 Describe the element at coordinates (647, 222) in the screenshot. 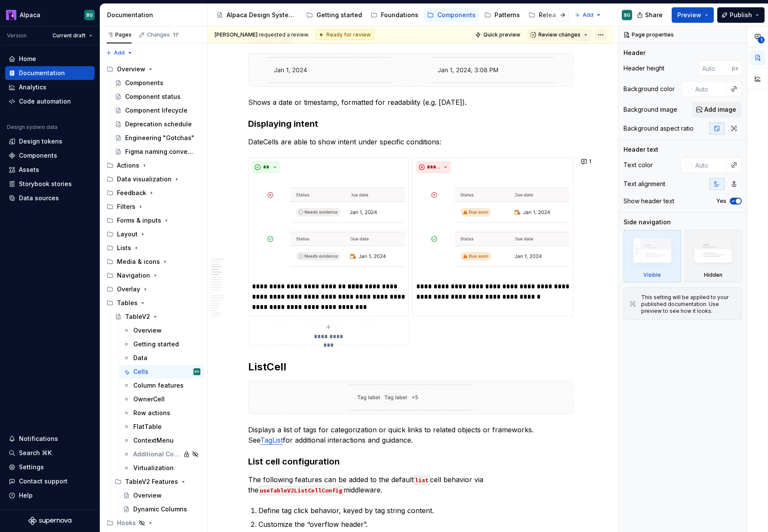

I see `div: Side navigation` at that location.